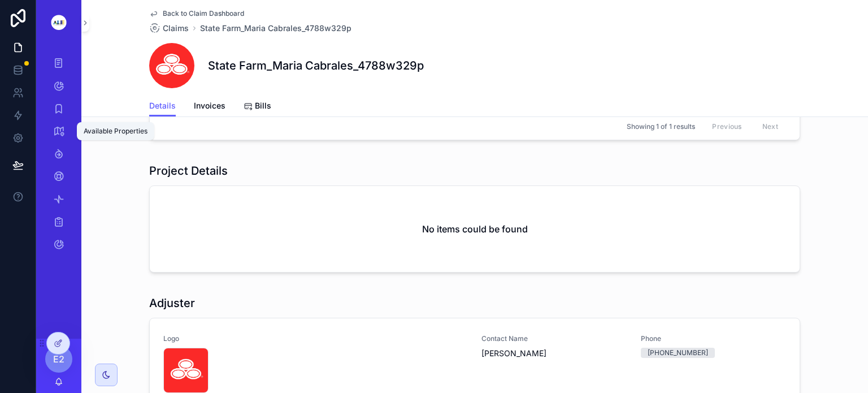 This screenshot has height=393, width=868. What do you see at coordinates (172, 303) in the screenshot?
I see `h1: Adjuster` at bounding box center [172, 303].